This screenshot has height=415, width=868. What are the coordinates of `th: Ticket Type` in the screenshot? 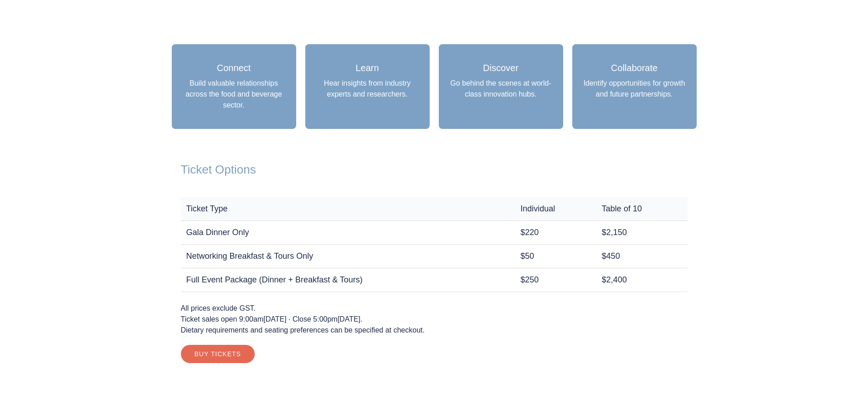 It's located at (349, 209).